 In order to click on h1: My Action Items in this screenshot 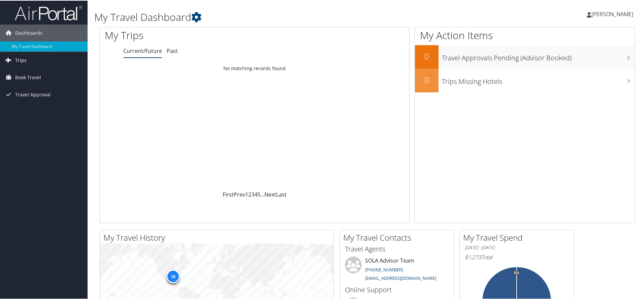, I will do `click(525, 34)`.